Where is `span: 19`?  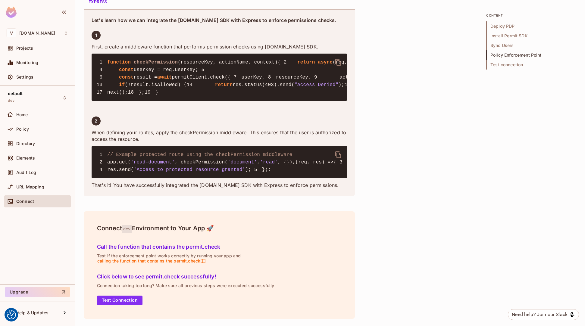
span: 19 is located at coordinates (150, 93).